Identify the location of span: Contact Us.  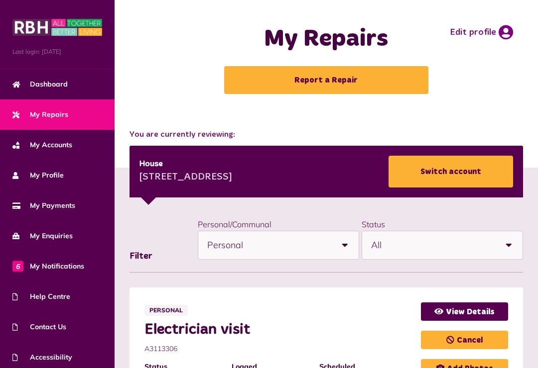
(39, 327).